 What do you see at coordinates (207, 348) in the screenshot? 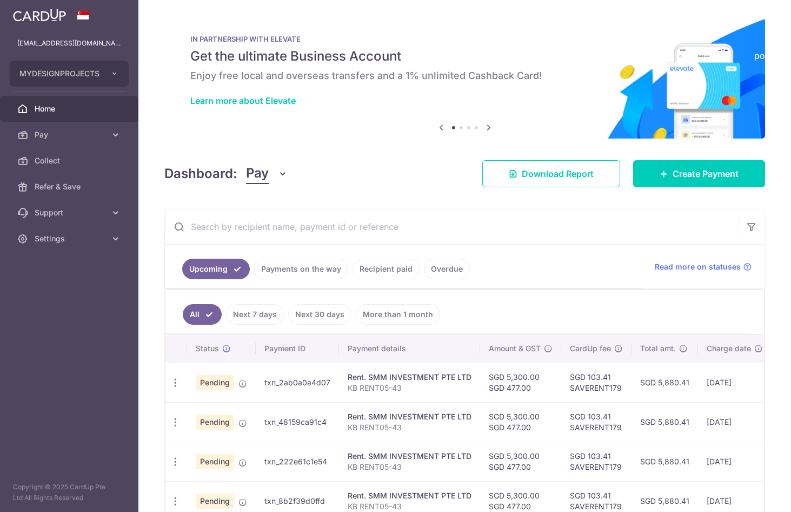
I see `span: Status` at bounding box center [207, 348].